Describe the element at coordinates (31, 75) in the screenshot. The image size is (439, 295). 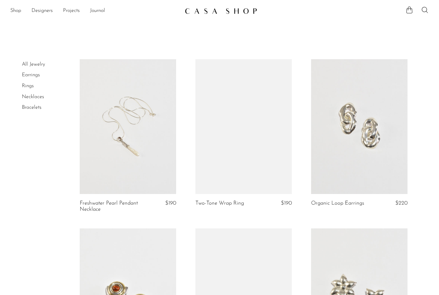
I see `a: Earrings` at that location.